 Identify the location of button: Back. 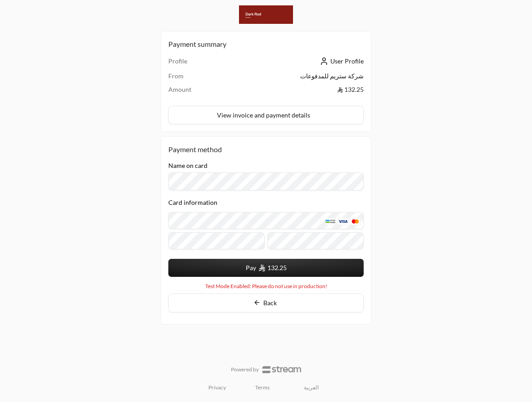
(266, 303).